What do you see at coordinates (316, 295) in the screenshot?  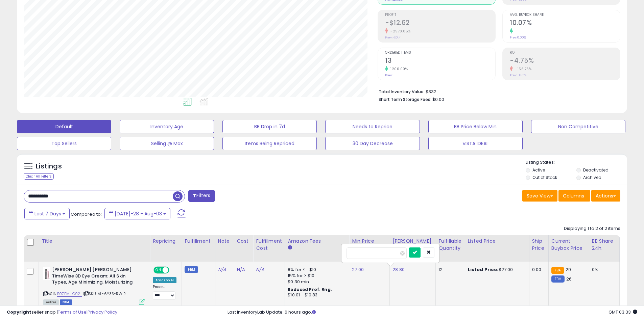 I see `div: $10.01 - $10.83` at bounding box center [316, 295].